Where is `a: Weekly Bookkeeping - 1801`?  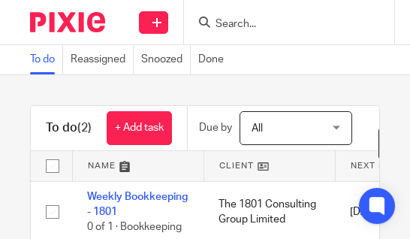 a: Weekly Bookkeeping - 1801 is located at coordinates (137, 204).